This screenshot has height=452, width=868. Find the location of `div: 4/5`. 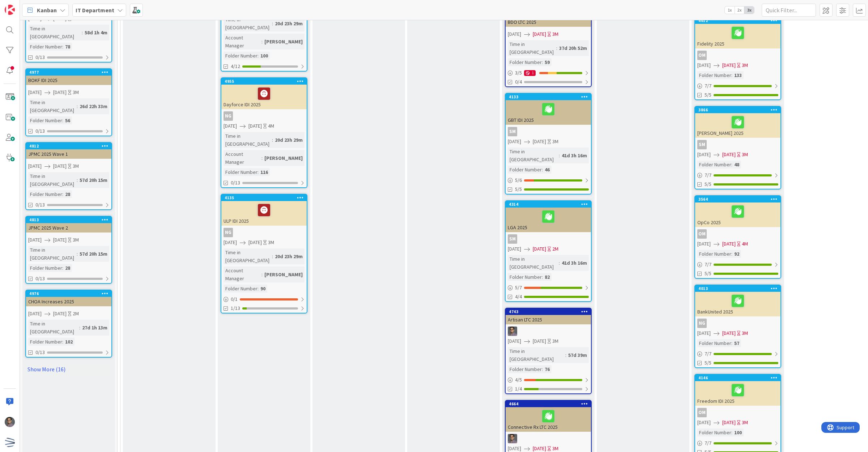

div: 4/5 is located at coordinates (548, 379).